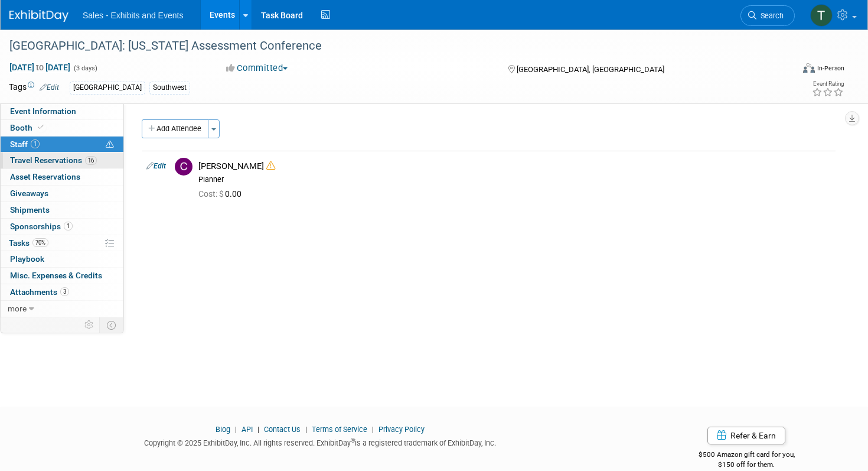 The height and width of the screenshot is (471, 868). Describe the element at coordinates (39, 291) in the screenshot. I see `span: Attachments` at that location.